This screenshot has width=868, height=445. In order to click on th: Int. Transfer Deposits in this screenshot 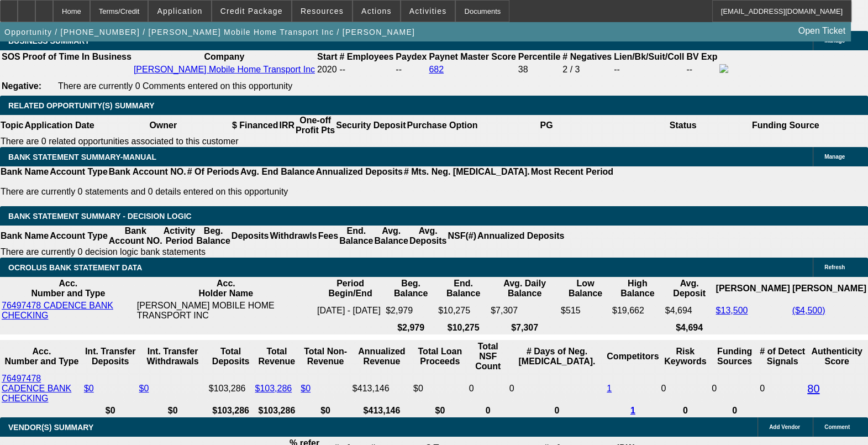, I will do `click(110, 357)`.